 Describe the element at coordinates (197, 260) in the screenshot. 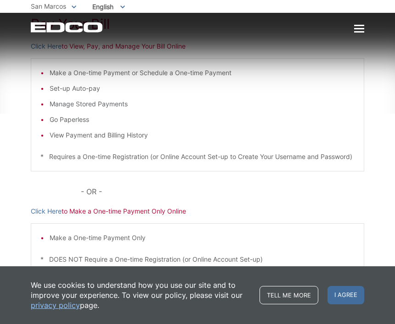

I see `p: * DOES NOT Require a One-time Registration (or Online Account Set-up)` at that location.